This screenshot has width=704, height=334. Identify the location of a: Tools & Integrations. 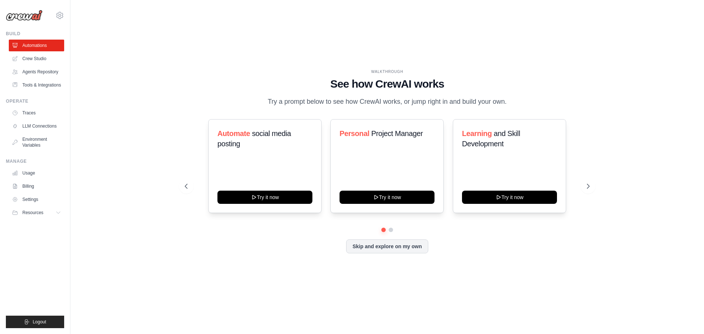
(36, 85).